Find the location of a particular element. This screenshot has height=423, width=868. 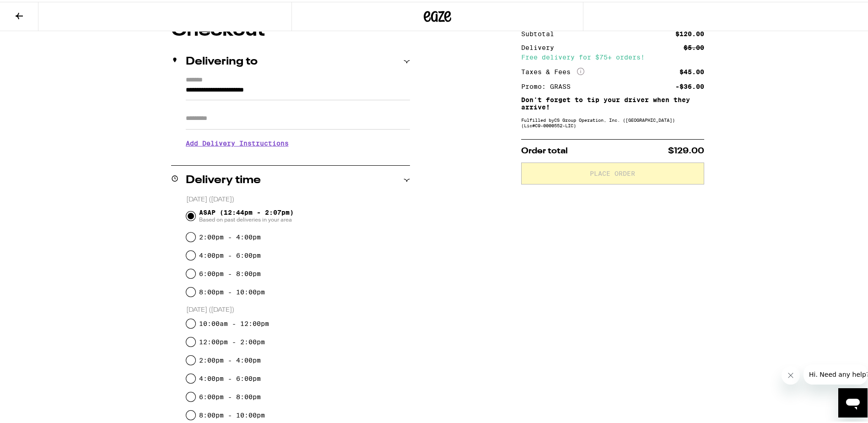

span: $129.00 is located at coordinates (686, 149).